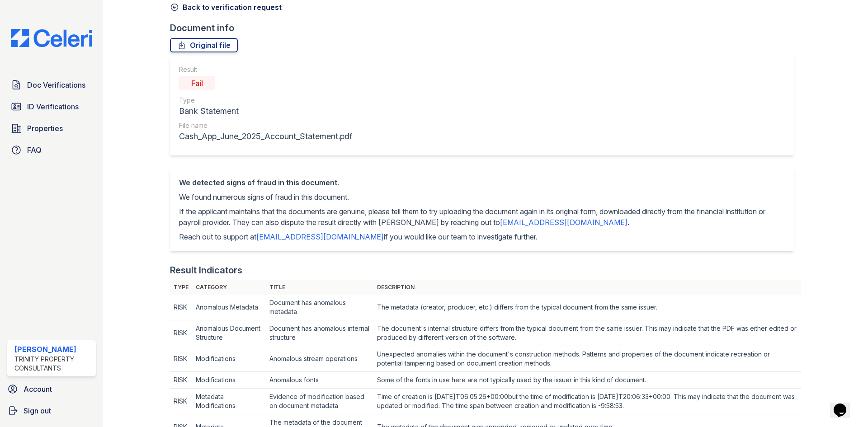 This screenshot has height=427, width=868. Describe the element at coordinates (226, 7) in the screenshot. I see `a: Back to verification request` at that location.